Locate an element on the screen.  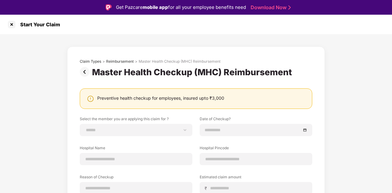
img: Logo is located at coordinates (109, 7).